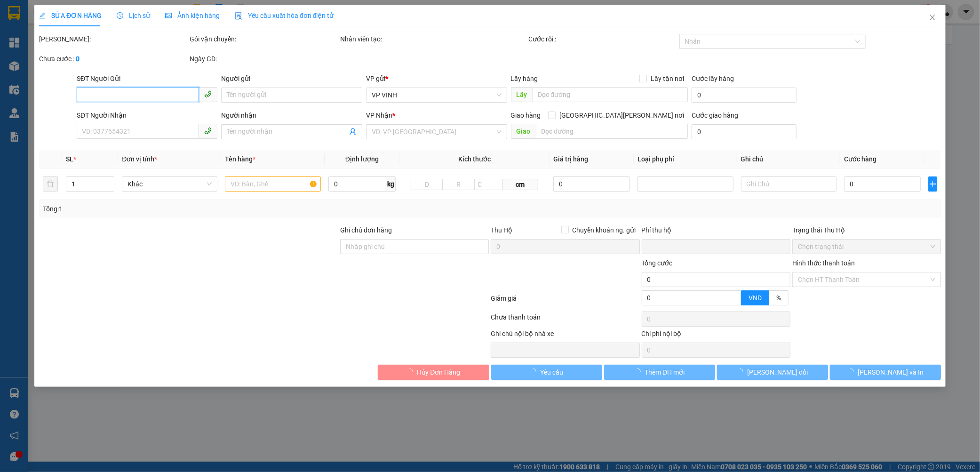 Image resolution: width=980 pixels, height=472 pixels. What do you see at coordinates (547, 372) in the screenshot?
I see `button: Yêu cầu` at bounding box center [547, 372].